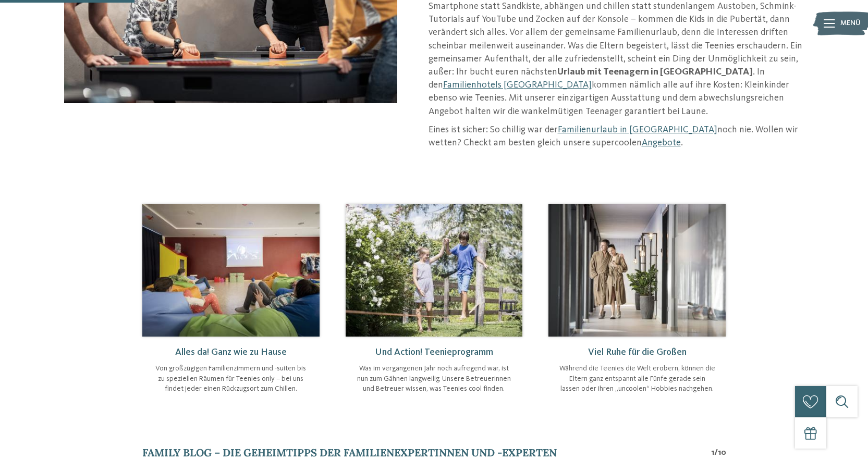  Describe the element at coordinates (637, 379) in the screenshot. I see `p: Während die Teenies die Welt erobern, können die Eltern ganz entspannt alle Fünfe gerade sein las...` at that location.